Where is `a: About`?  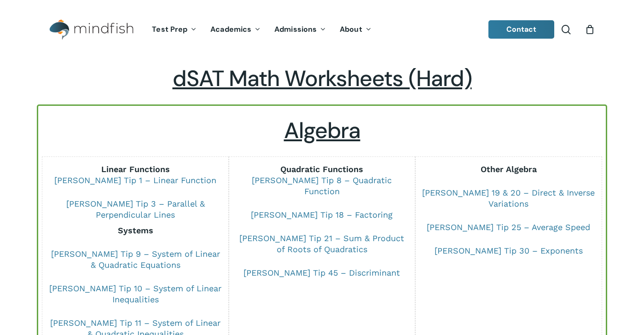 a: About is located at coordinates (356, 29).